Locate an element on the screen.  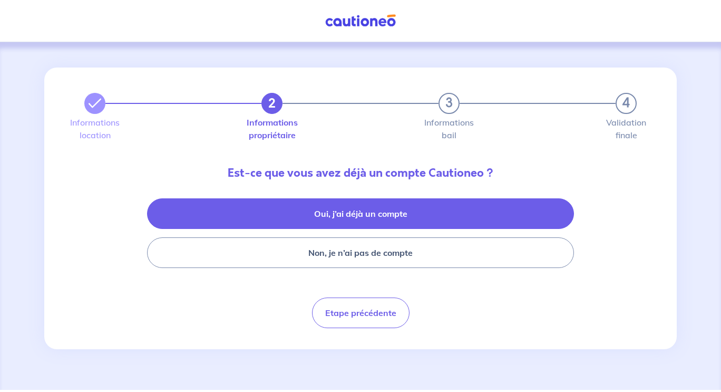
label: Informations location is located at coordinates (95, 129).